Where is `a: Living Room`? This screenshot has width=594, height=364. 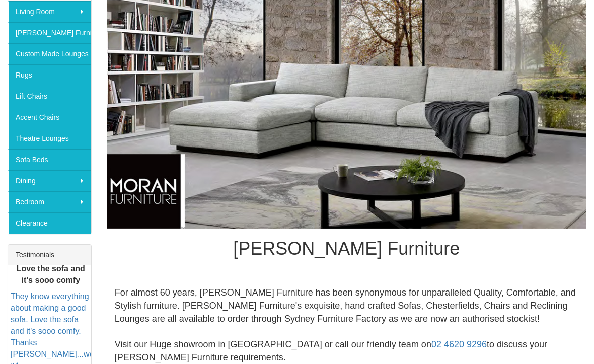 a: Living Room is located at coordinates (49, 11).